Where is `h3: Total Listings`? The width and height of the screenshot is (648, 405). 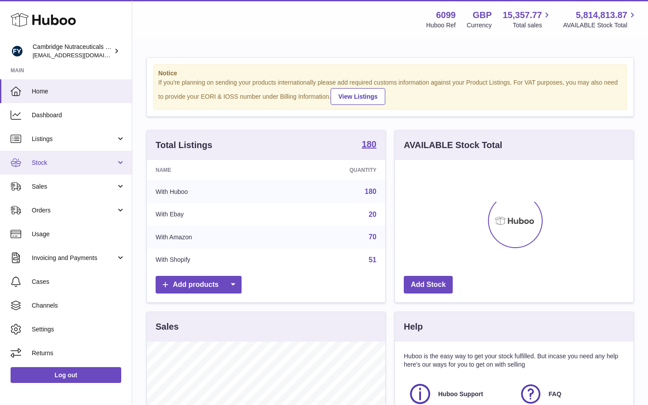
h3: Total Listings is located at coordinates (184, 145).